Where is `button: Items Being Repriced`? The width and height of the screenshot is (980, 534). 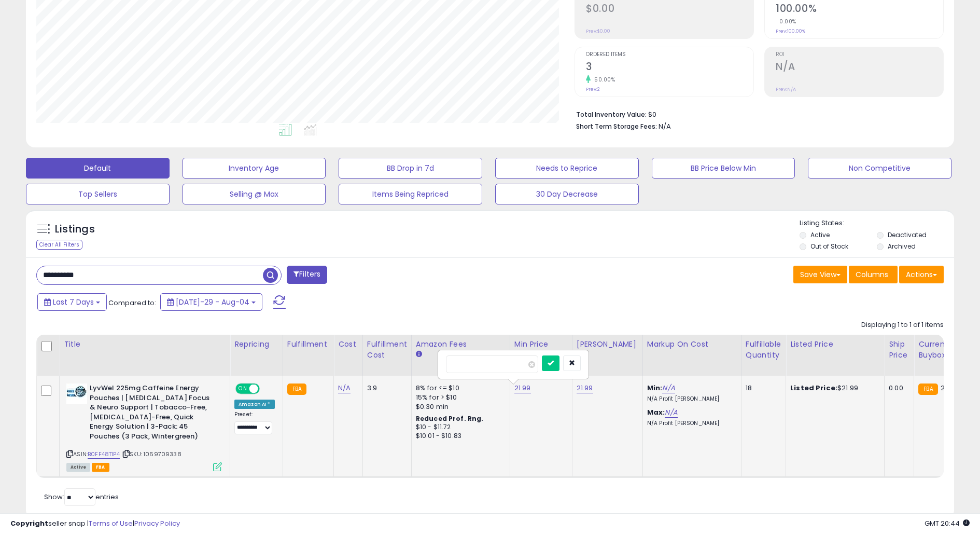
button: Items Being Repriced is located at coordinates (410, 194).